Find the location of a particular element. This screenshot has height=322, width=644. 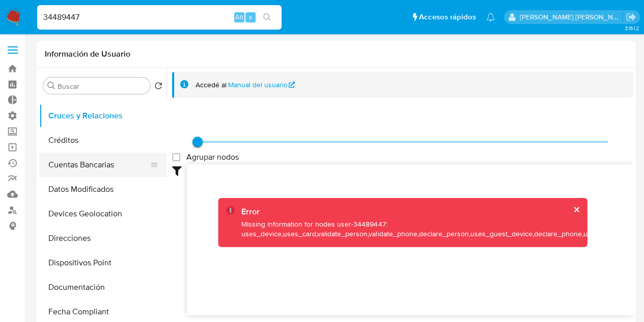

button: Direcciones is located at coordinates (103, 238).